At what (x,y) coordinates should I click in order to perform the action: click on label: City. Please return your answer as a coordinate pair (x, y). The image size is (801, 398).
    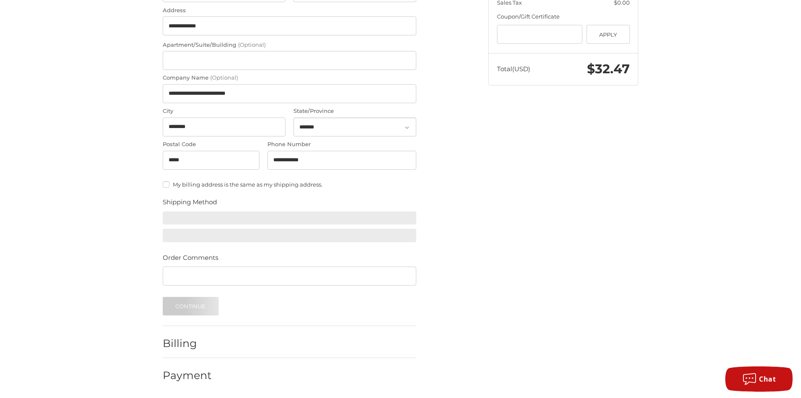
    Looking at the image, I should click on (224, 111).